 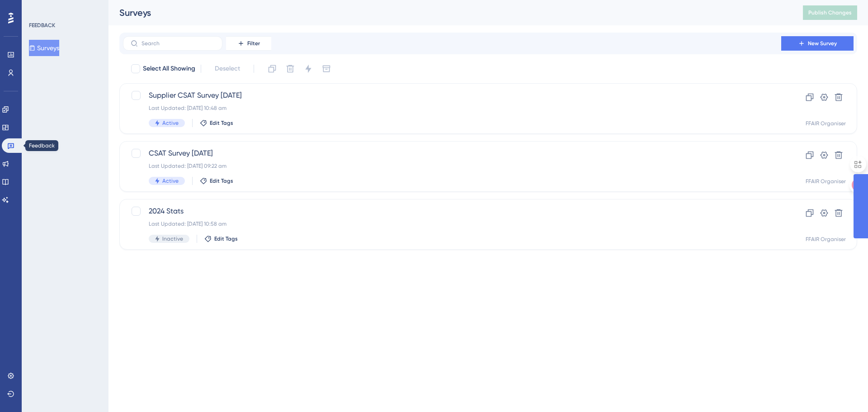 What do you see at coordinates (169, 69) in the screenshot?
I see `span: Select All Showing` at bounding box center [169, 69].